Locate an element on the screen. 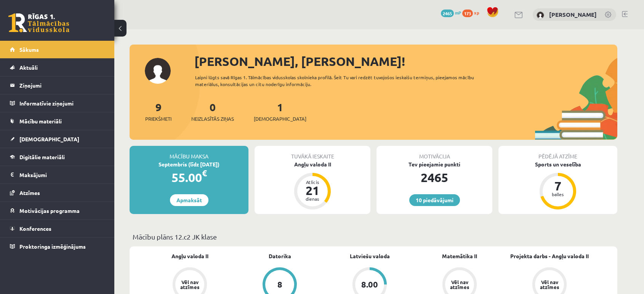  span: Aktuāli is located at coordinates (29, 68).